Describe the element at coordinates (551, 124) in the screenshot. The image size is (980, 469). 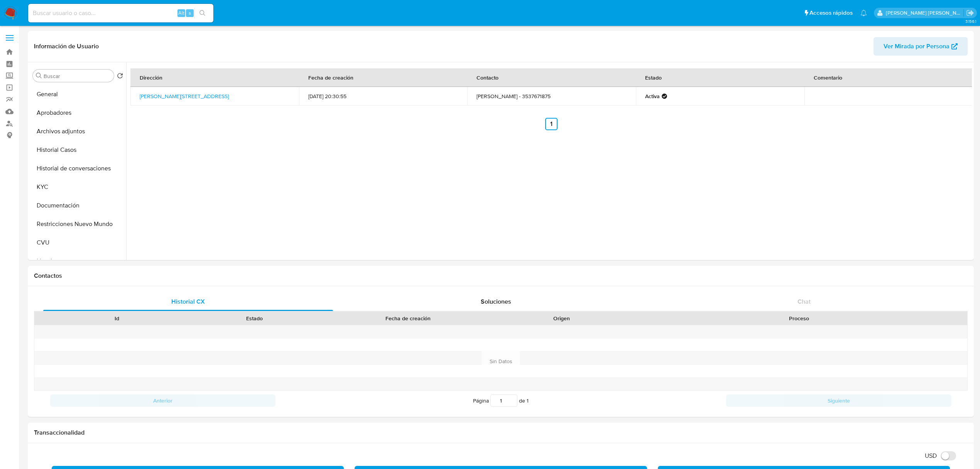
I see `nav: Paginación` at that location.